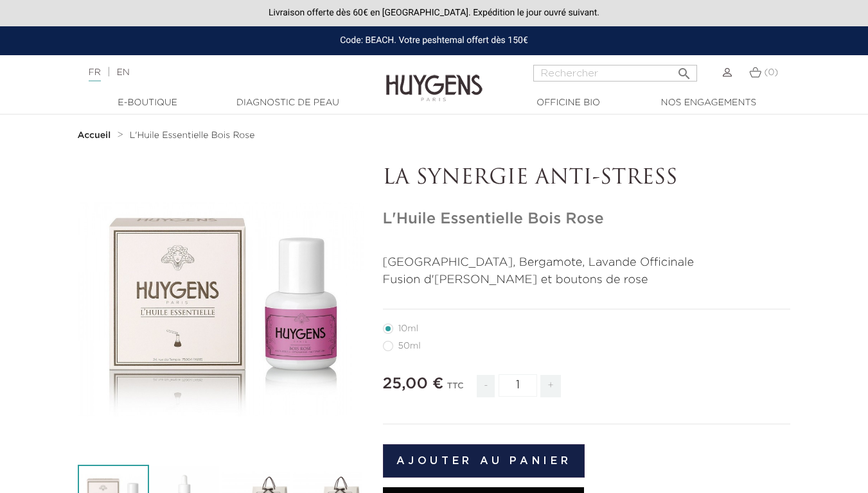  Describe the element at coordinates (456, 390) in the screenshot. I see `div: TTC` at that location.